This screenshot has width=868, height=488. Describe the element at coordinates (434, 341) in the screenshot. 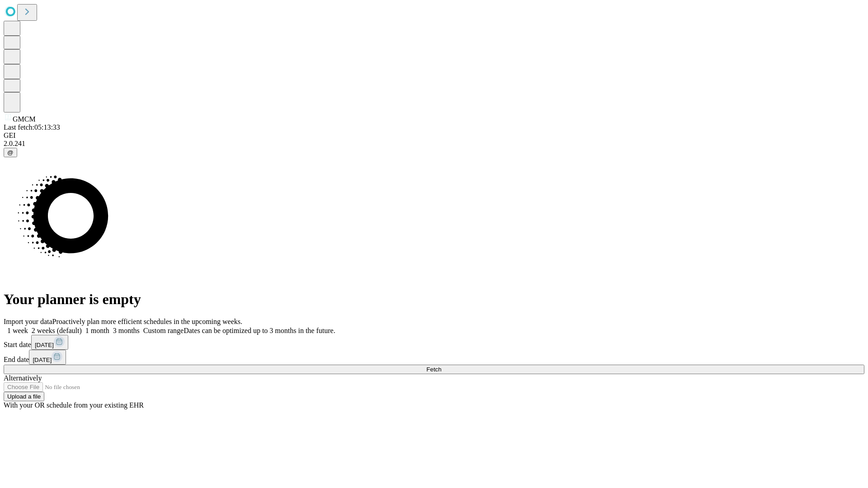

I see `div: Start date` at that location.